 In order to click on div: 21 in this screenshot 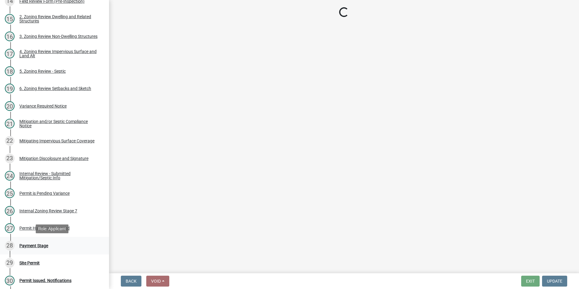, I will do `click(10, 124)`.